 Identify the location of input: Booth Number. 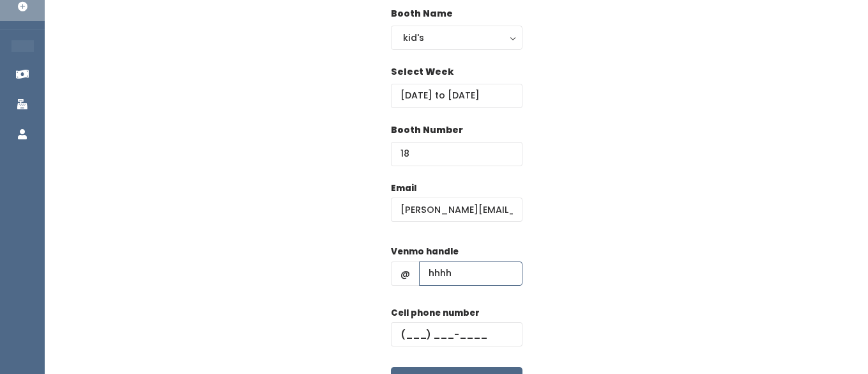
(456, 154).